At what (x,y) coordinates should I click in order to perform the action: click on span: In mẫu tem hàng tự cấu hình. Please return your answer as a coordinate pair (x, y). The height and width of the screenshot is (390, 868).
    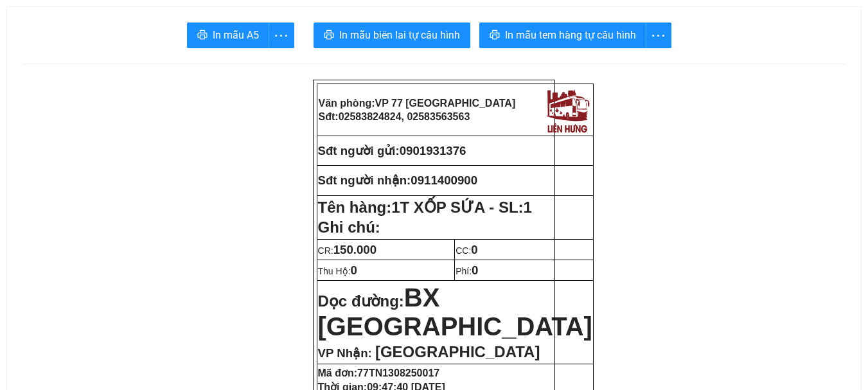
    Looking at the image, I should click on (571, 35).